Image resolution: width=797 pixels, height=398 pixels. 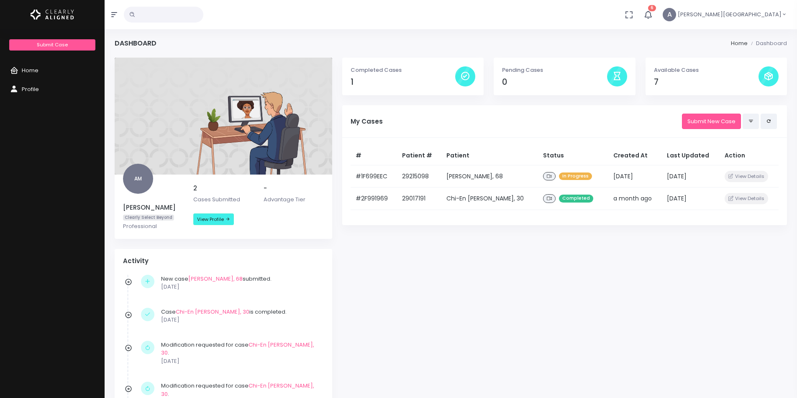 I want to click on td: 29215098, so click(x=419, y=176).